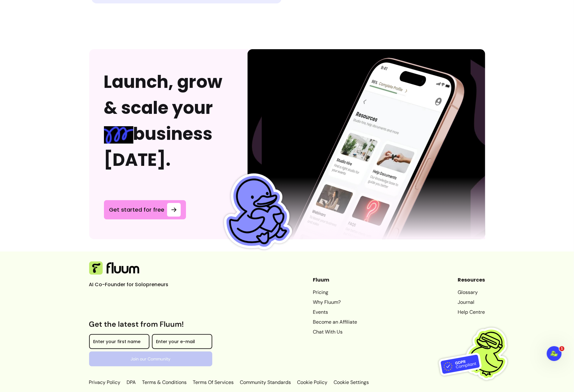 Image resolution: width=574 pixels, height=392 pixels. I want to click on header: Resources, so click(472, 280).